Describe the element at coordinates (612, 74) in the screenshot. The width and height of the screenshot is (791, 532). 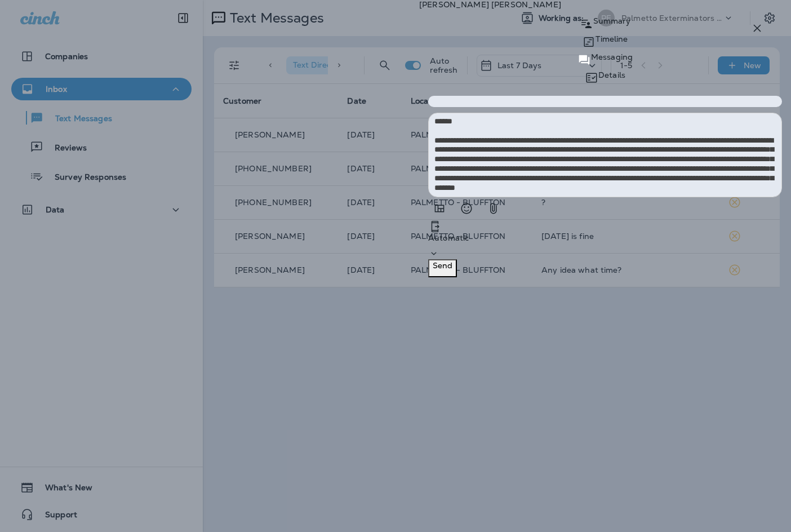
I see `p: Details` at that location.